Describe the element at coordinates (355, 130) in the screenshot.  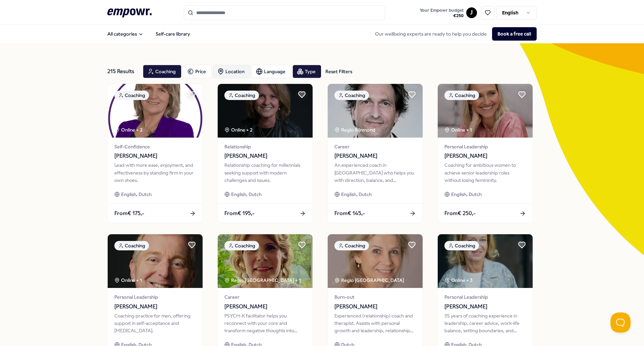
I see `div: Regio Rijnmond` at that location.